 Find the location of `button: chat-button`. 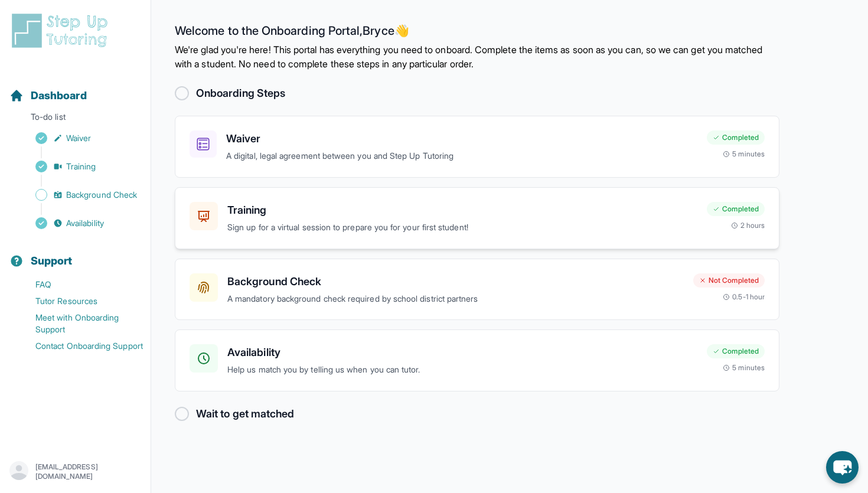

button: chat-button is located at coordinates (842, 468).